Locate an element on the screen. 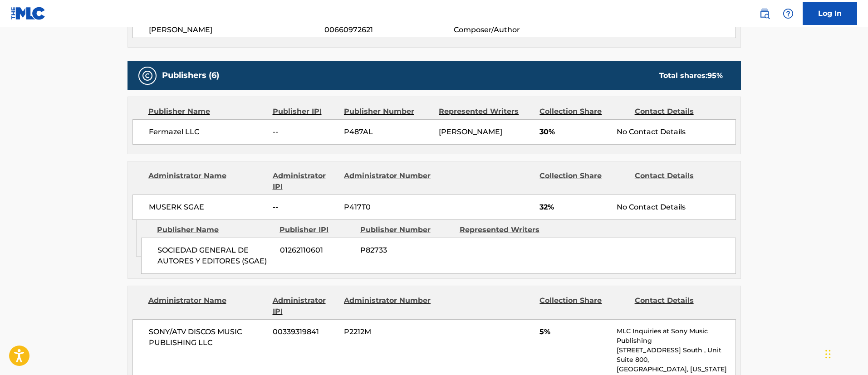 Image resolution: width=868 pixels, height=375 pixels. span: MUSERK SGAE is located at coordinates (208, 208).